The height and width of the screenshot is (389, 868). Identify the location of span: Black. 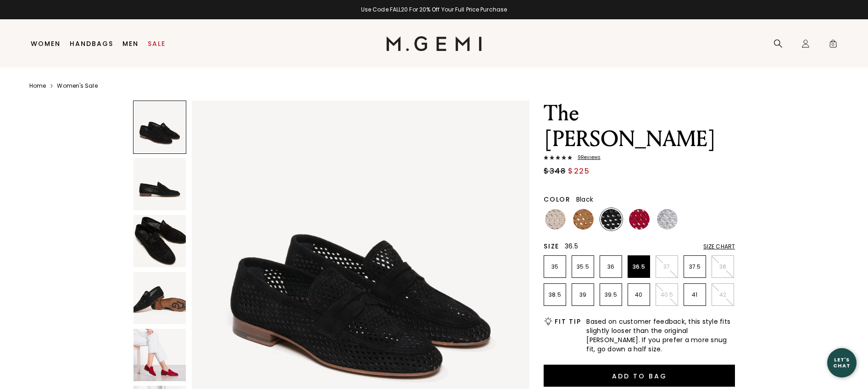
(585, 199).